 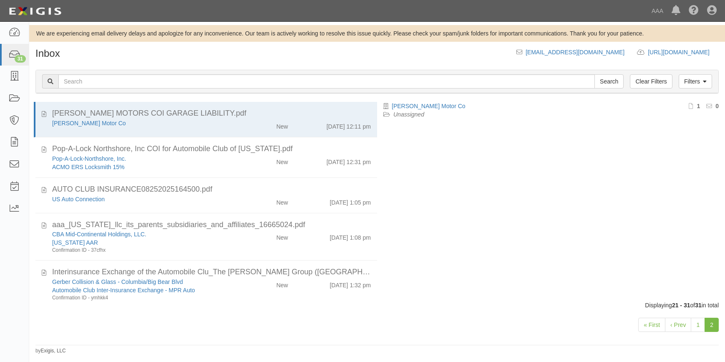 I want to click on h1: Inbox, so click(x=48, y=53).